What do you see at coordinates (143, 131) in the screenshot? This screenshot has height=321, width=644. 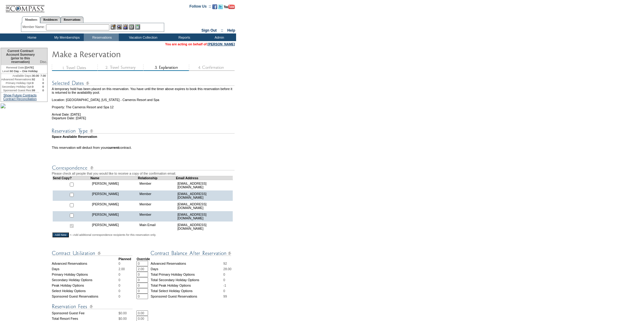 I see `img: Reservation Type` at bounding box center [143, 131].